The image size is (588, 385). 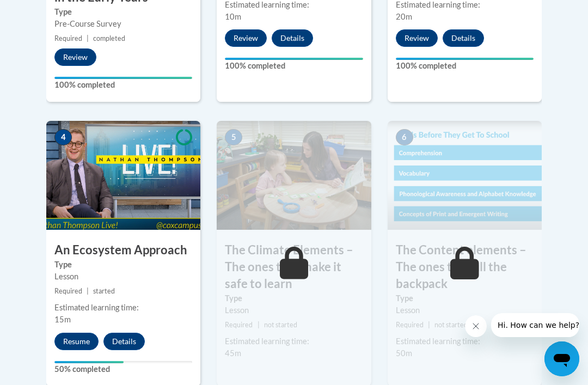 What do you see at coordinates (47, 12) in the screenshot?
I see `span: Hi. How can we help?` at bounding box center [47, 12].